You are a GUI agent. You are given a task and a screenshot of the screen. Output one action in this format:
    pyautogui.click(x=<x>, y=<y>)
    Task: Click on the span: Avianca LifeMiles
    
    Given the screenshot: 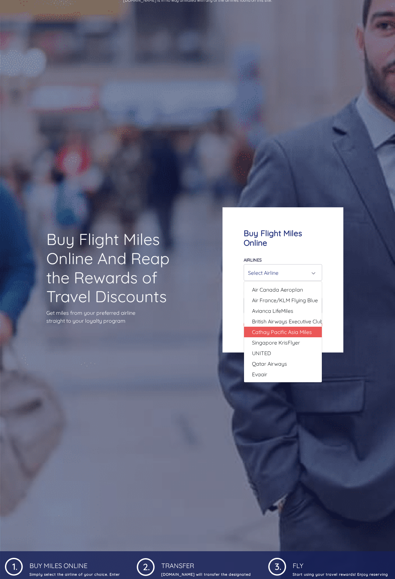 What is the action you would take?
    pyautogui.click(x=272, y=311)
    